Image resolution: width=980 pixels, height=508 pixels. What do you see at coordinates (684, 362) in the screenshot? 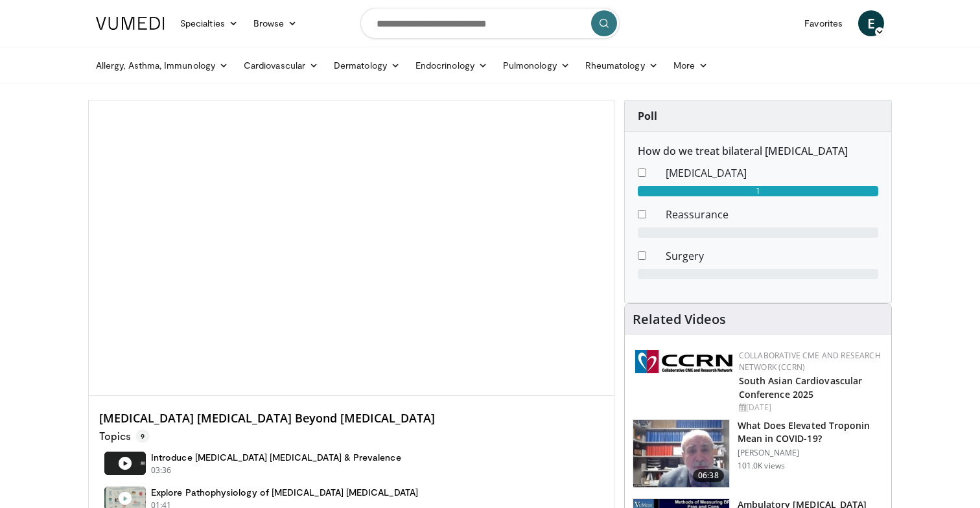
I see `img: a04ee3ba-8487-4636-b0fb-5e8d268f3737.png.150x105_q85_autocrop_double_scale_upscale_version-0.2.png` at bounding box center [684, 362].